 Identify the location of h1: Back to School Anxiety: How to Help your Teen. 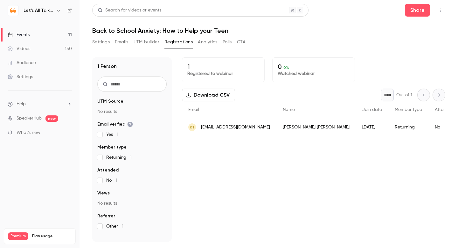
(269, 31).